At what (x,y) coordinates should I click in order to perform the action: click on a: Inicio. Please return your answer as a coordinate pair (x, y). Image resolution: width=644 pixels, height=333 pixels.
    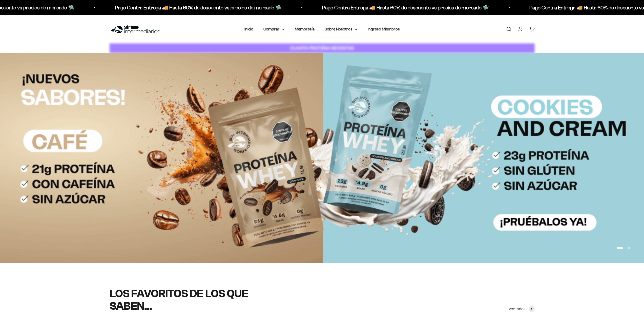
    Looking at the image, I should click on (249, 29).